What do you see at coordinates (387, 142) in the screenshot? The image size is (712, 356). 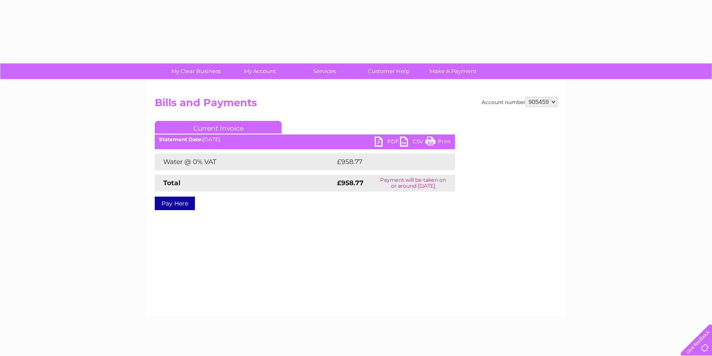 I see `a: PDF` at bounding box center [387, 142].